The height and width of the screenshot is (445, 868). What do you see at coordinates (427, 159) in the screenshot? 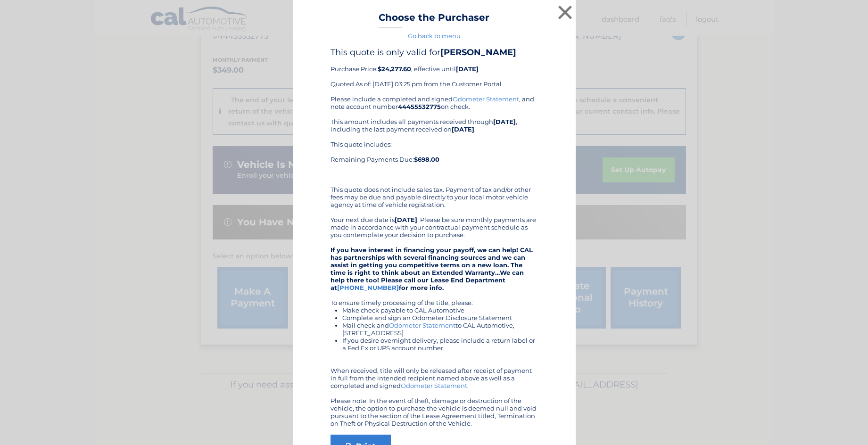
I see `b: $698.00` at bounding box center [427, 159].